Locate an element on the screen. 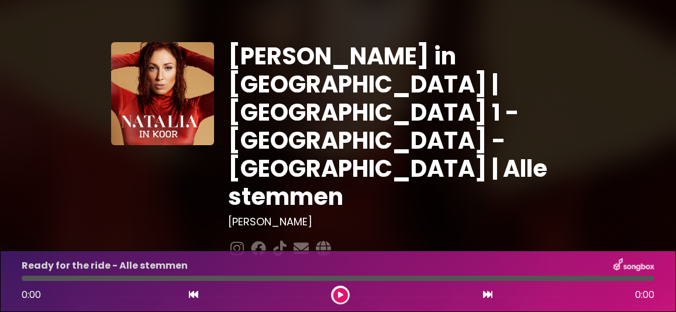 The width and height of the screenshot is (676, 312). img: songbox-logo-white.png is located at coordinates (634, 265).